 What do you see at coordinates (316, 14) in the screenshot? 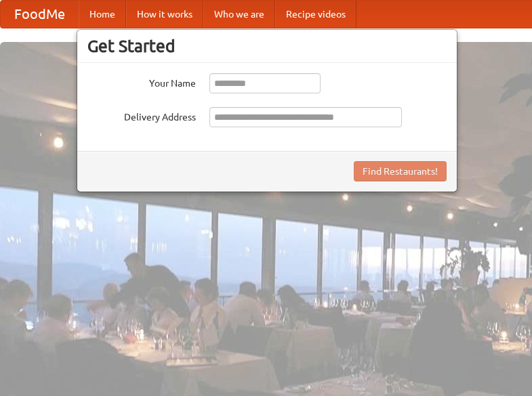
I see `a: Recipe videos` at bounding box center [316, 14].